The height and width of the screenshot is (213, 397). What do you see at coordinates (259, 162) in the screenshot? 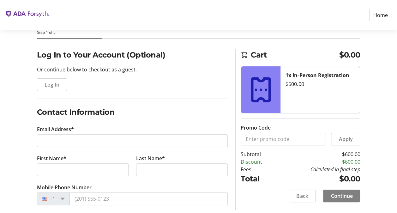
I see `td: Discount` at bounding box center [259, 162].